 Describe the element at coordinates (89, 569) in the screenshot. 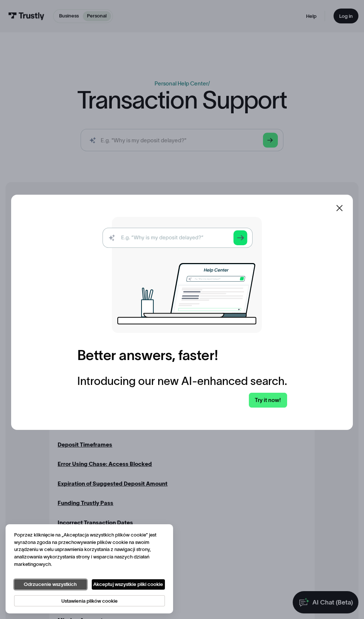

I see `div: Cookie banner` at that location.